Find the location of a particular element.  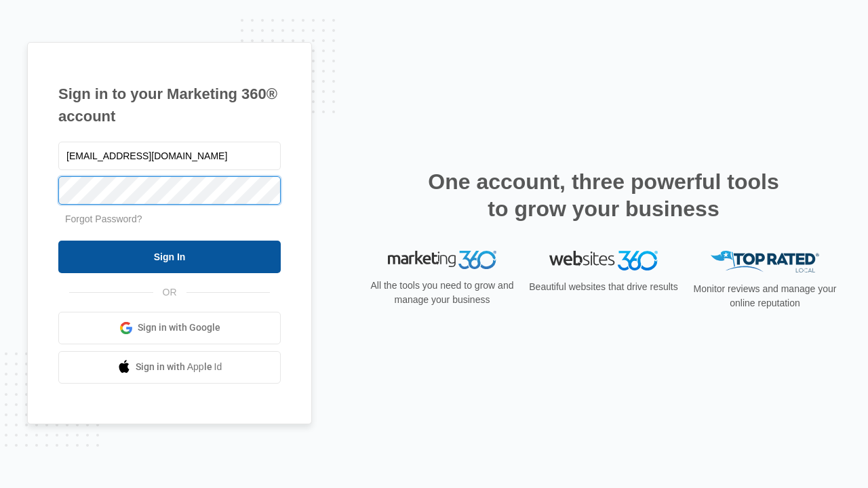

input: Sign In is located at coordinates (170, 257).